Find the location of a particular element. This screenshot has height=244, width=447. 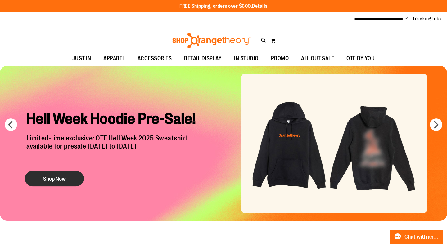

button: Account menu is located at coordinates (406, 19).